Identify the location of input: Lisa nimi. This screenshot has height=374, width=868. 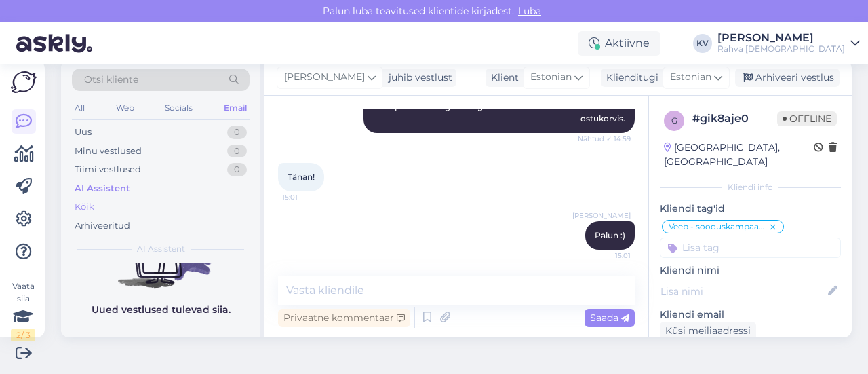
(743, 291).